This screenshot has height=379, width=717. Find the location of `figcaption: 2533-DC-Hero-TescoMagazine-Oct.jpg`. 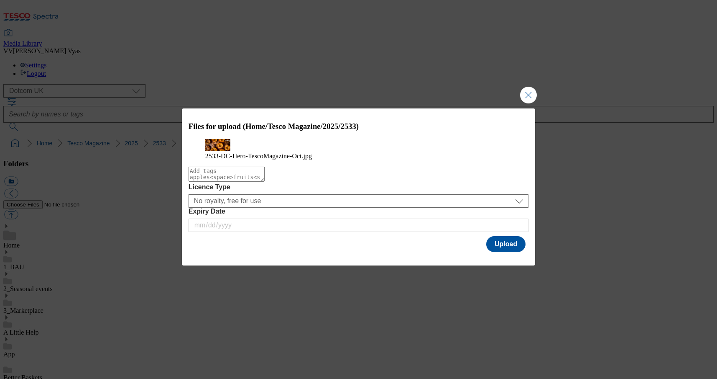

figcaption: 2533-DC-Hero-TescoMagazine-Oct.jpg is located at coordinates (359, 156).